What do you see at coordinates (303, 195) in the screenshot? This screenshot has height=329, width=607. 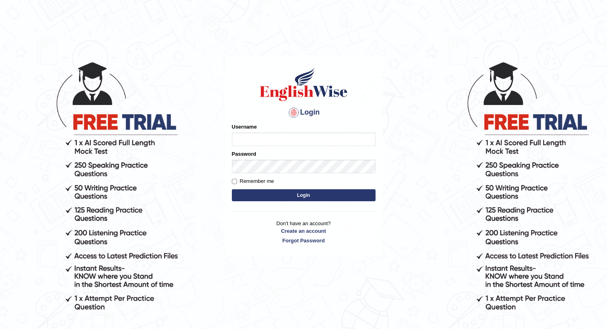 I see `button: Login` at bounding box center [303, 195].